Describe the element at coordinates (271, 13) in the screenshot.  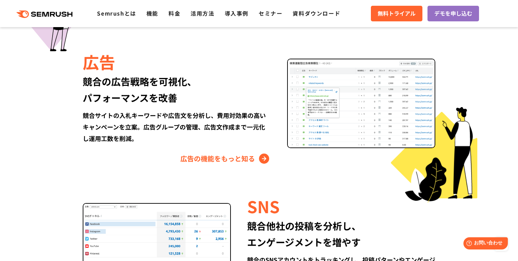
I see `a: セミナー` at that location.